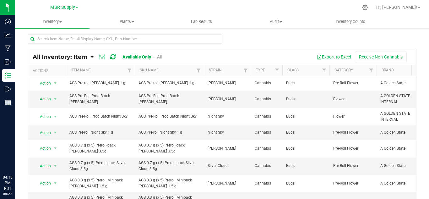 The width and height of the screenshot is (429, 199). Describe the element at coordinates (127, 22) in the screenshot. I see `span: Plants` at that location.